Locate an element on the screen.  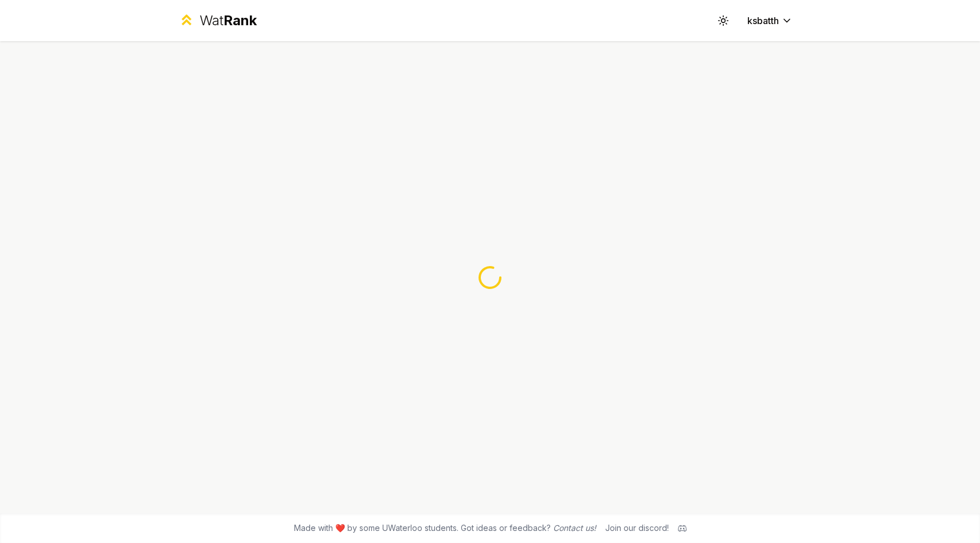
button: ksbatth is located at coordinates (770, 21).